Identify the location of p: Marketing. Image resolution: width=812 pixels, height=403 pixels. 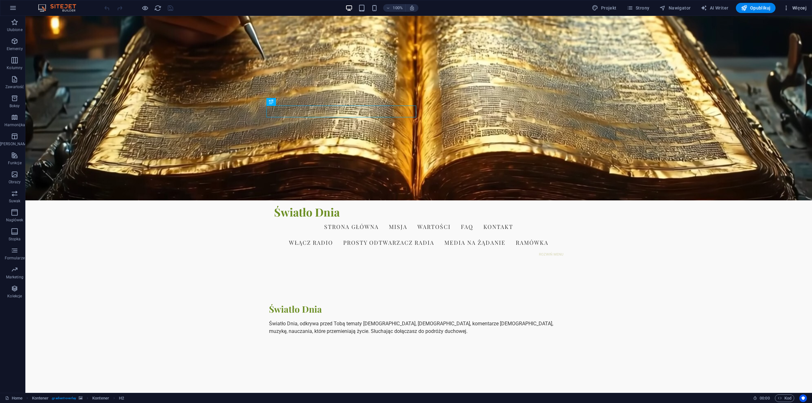
(15, 277).